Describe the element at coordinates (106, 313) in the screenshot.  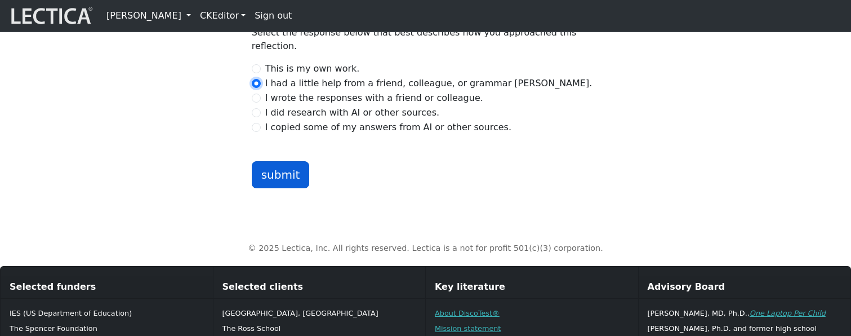
I see `p: IES (US Department of Education)` at that location.